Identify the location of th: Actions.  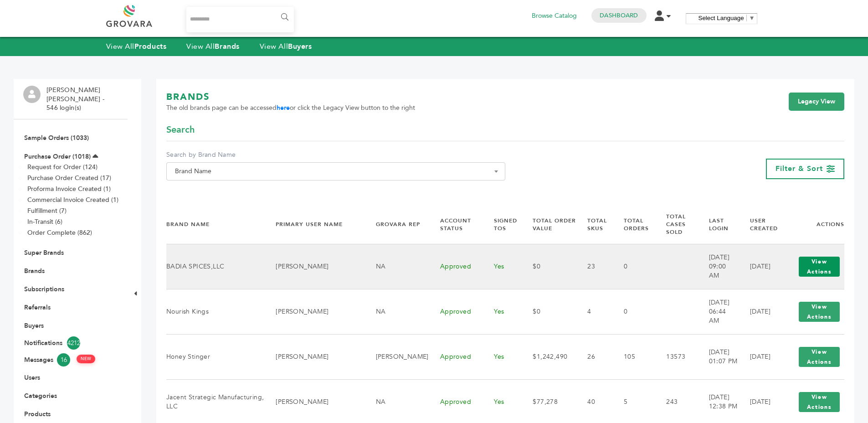
(813, 224).